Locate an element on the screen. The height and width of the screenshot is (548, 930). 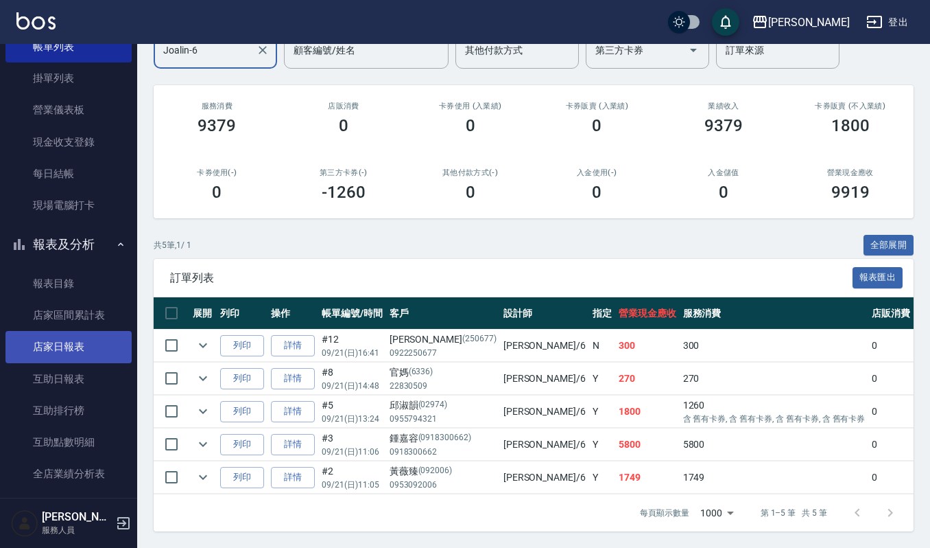
td: #3 is located at coordinates (352, 444).